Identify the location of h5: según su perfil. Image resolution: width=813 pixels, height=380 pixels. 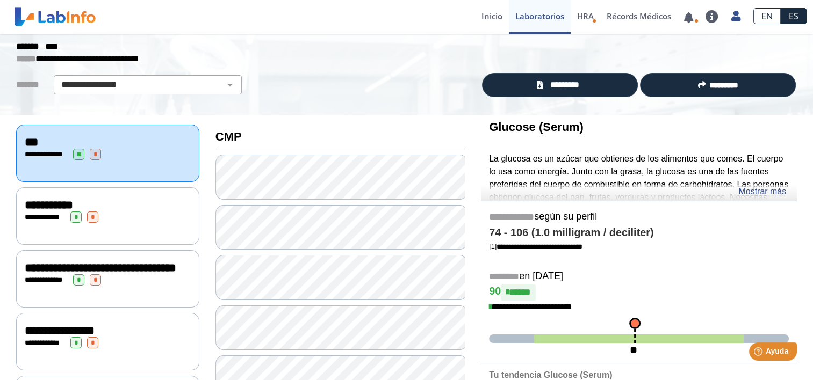
(639, 217).